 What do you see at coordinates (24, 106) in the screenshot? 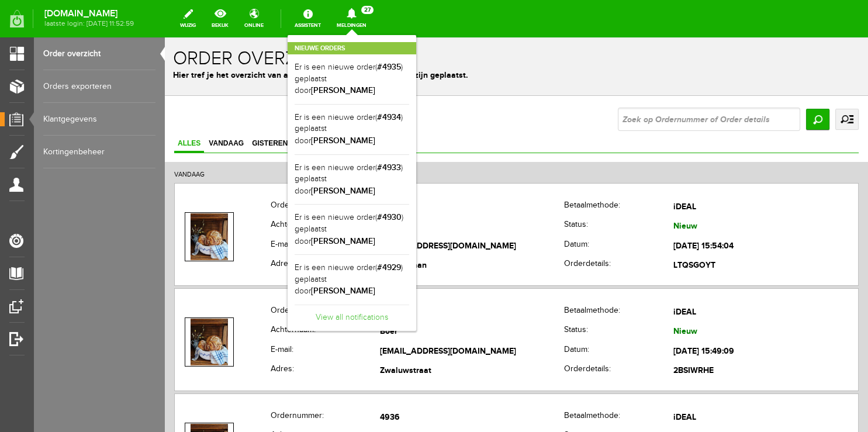
I see `a: Alles` at bounding box center [24, 106].